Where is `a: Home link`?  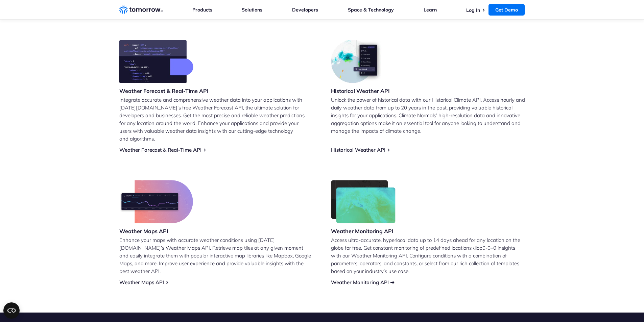 a: Home link is located at coordinates (142, 10).